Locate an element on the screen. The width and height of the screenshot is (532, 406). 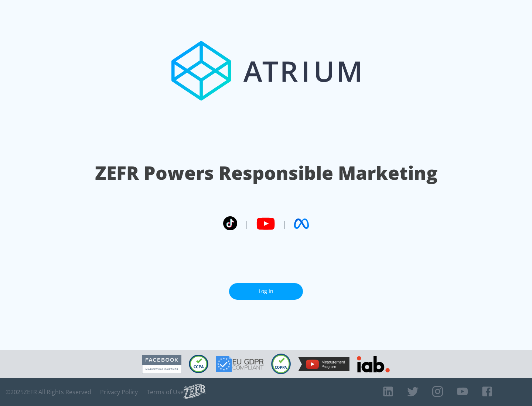
img: CCPA Compliant is located at coordinates (198, 364).